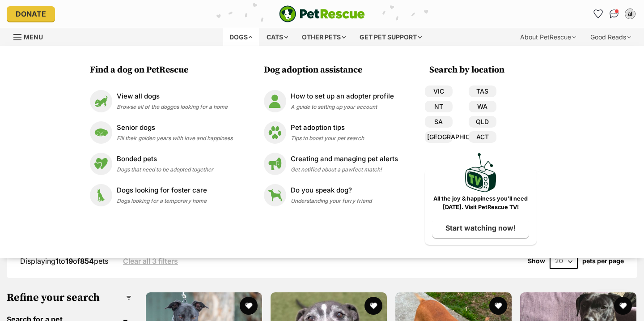  Describe the element at coordinates (175, 138) in the screenshot. I see `span: Fill their golden years with love and happiness` at that location.